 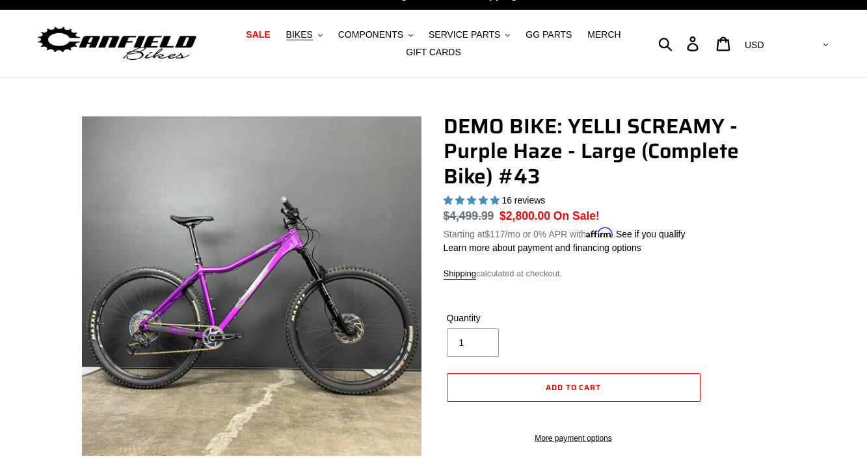 What do you see at coordinates (574, 388) in the screenshot?
I see `button: Add to cart` at bounding box center [574, 388].